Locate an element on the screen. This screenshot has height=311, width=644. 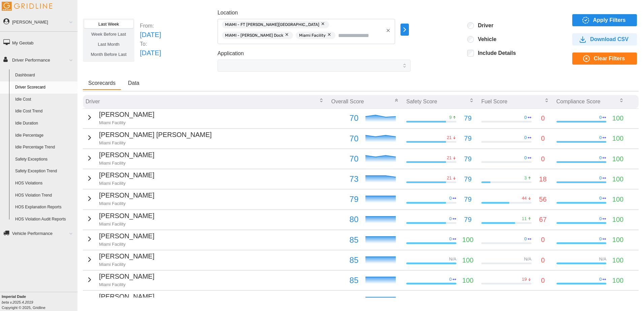
a: Idle Cost is located at coordinates (45, 99).